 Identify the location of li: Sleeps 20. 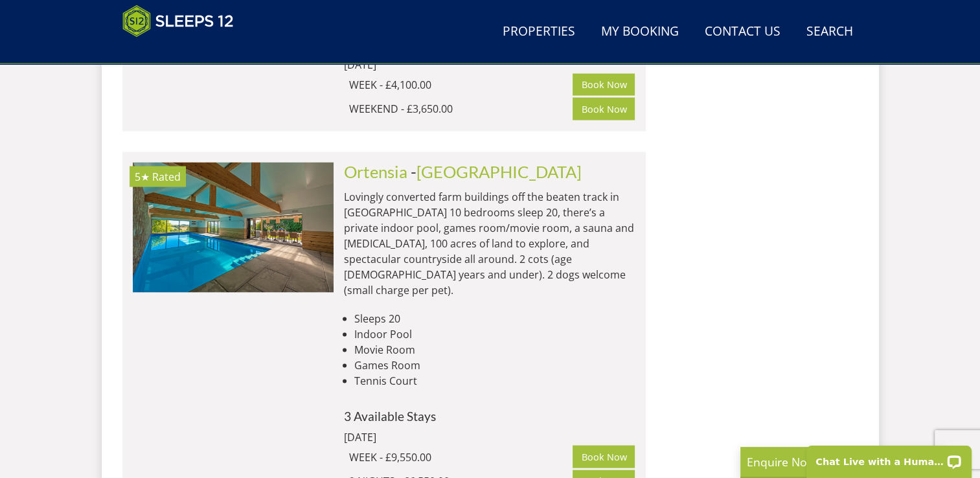
(495, 318).